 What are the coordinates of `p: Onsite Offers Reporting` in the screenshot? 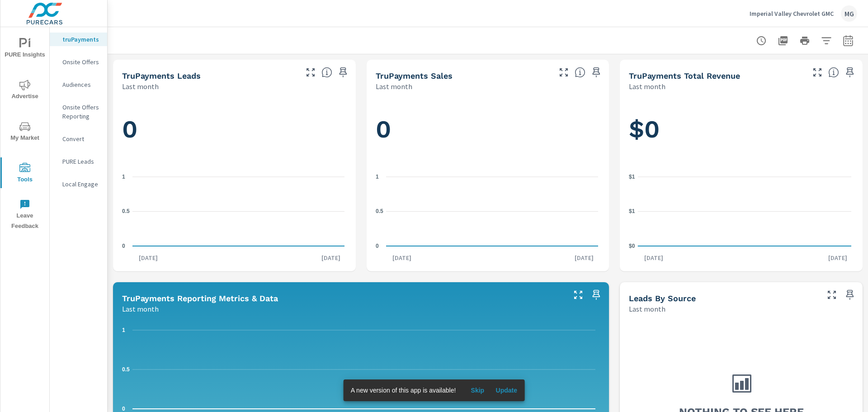 It's located at (81, 112).